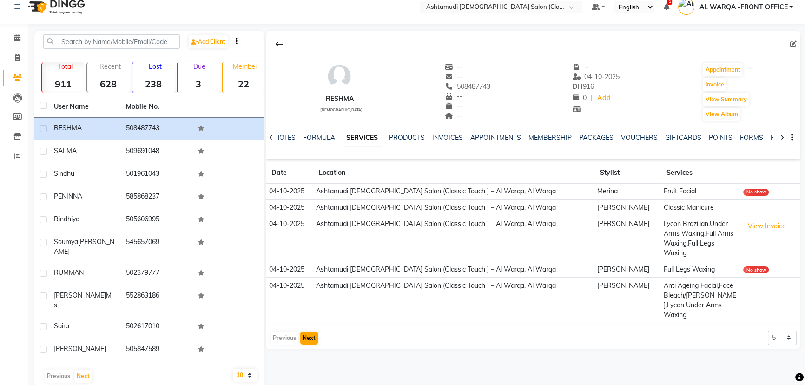 This screenshot has height=385, width=805. Describe the element at coordinates (723, 70) in the screenshot. I see `button: Appointment` at that location.